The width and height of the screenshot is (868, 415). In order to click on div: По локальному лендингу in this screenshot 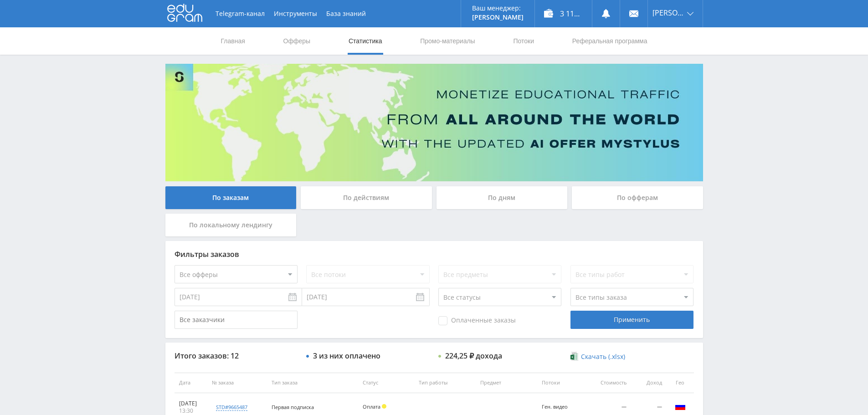, I will do `click(231, 224)`.